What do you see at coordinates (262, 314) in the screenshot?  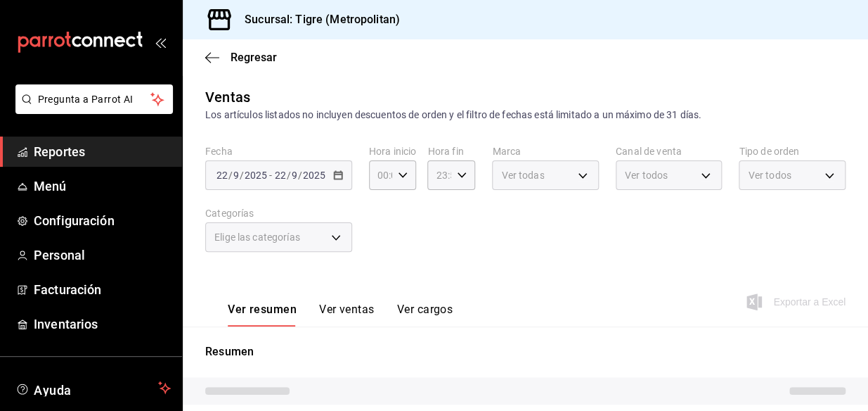 I see `button: Ver resumen` at bounding box center [262, 314].